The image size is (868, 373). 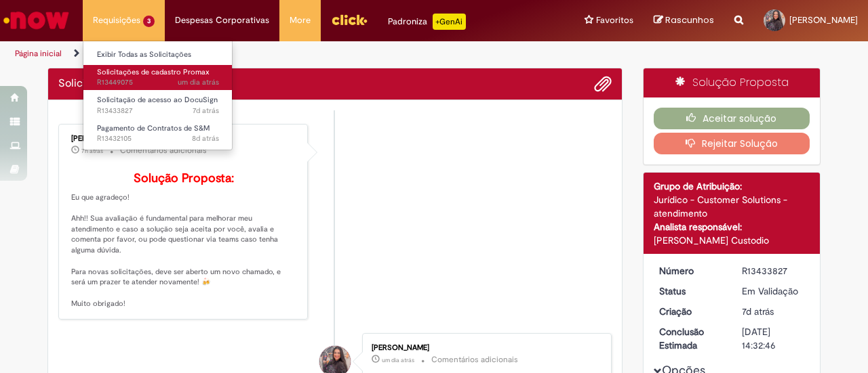 What do you see at coordinates (349, 20) in the screenshot?
I see `img: click_logo_yellow_360x200.png` at bounding box center [349, 20].